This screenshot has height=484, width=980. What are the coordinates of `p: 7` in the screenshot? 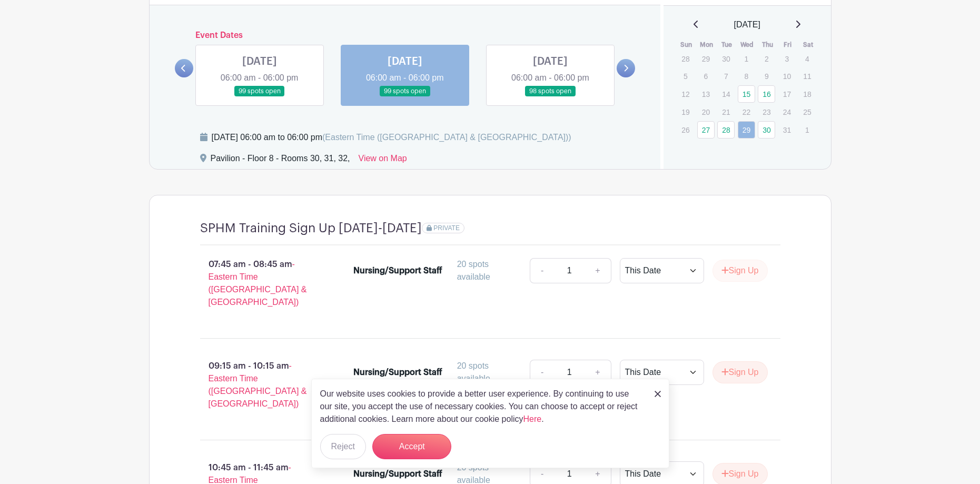 It's located at (726, 76).